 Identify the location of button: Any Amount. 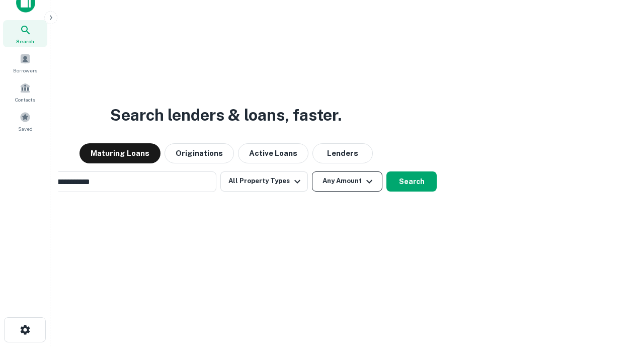
(347, 182).